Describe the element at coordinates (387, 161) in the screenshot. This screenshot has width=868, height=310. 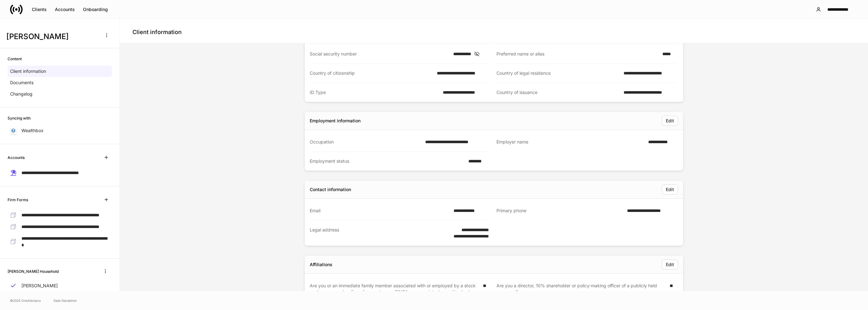
I see `div: Employment status` at that location.